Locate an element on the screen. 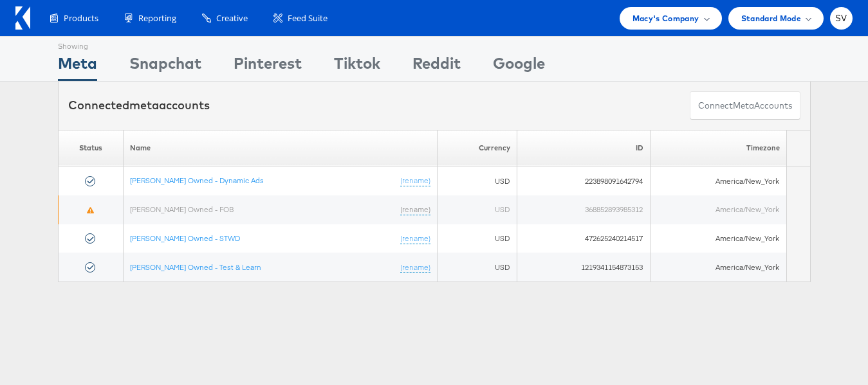 The height and width of the screenshot is (385, 868). th: ID is located at coordinates (583, 148).